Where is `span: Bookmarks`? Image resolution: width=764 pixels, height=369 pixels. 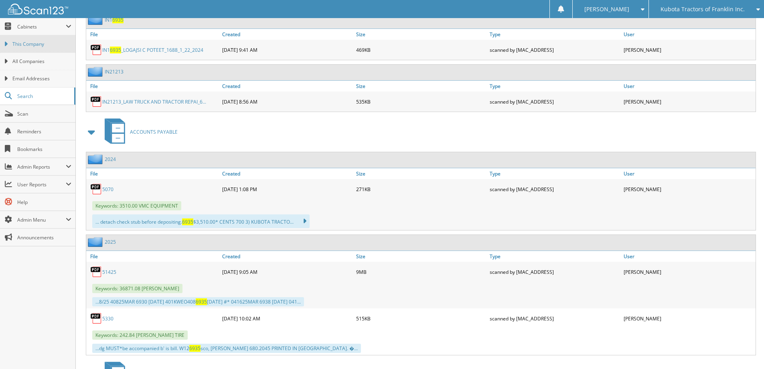
span: Bookmarks is located at coordinates (44, 149).